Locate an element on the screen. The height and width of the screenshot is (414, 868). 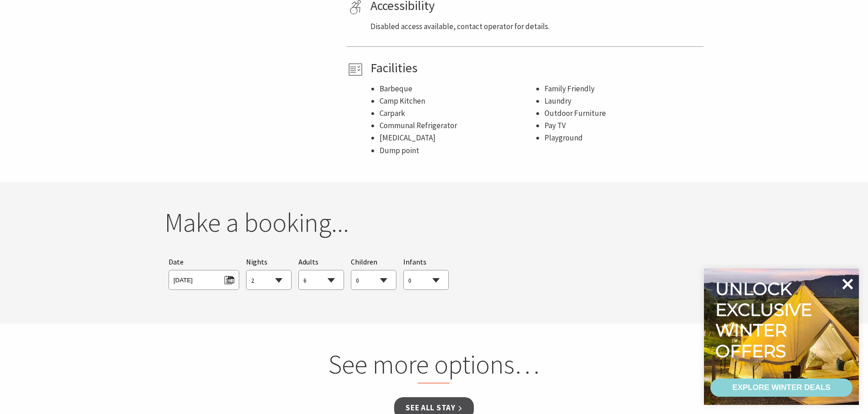
li: Family Friendly is located at coordinates (622, 89).